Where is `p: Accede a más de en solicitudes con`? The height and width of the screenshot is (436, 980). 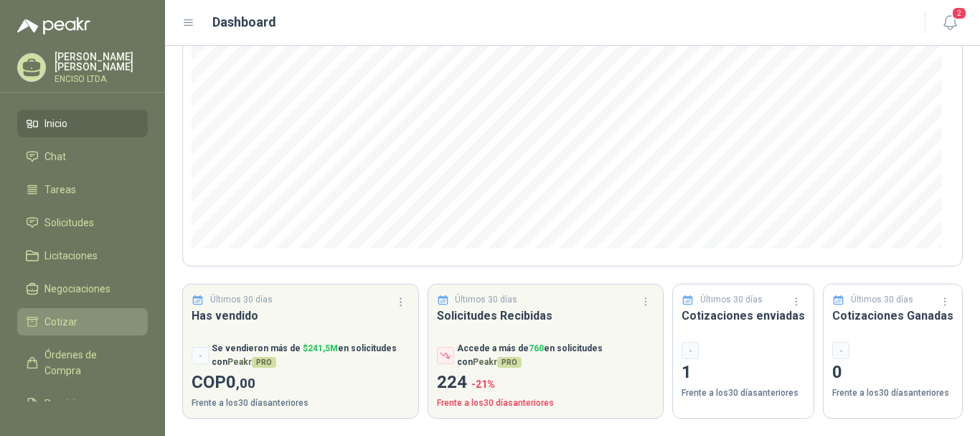
p: Accede a más de en solicitudes con is located at coordinates (556, 356).